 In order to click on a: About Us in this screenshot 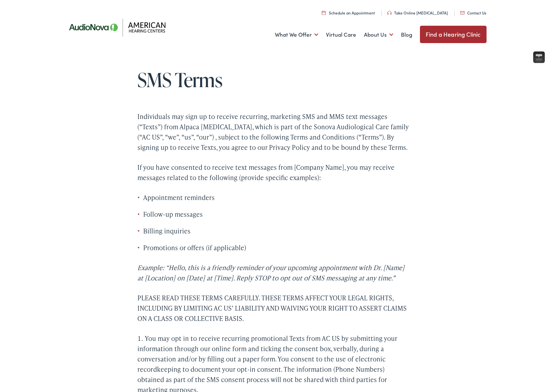, I will do `click(379, 35)`.